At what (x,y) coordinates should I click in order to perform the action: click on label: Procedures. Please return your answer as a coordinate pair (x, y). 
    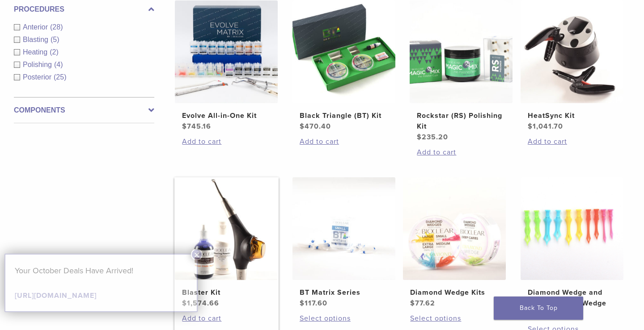
    Looking at the image, I should click on (84, 9).